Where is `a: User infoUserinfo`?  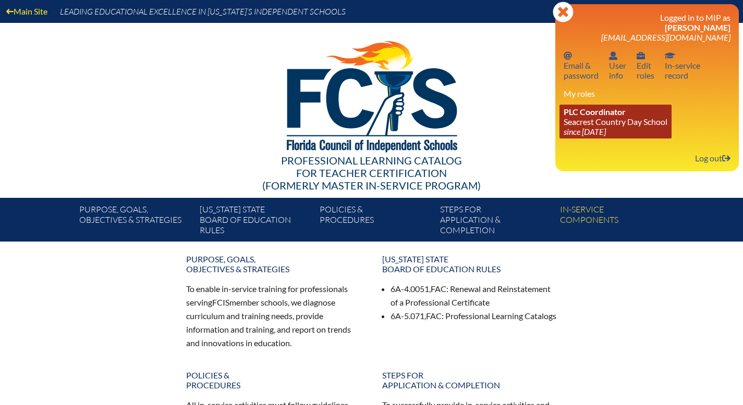 a: User infoUserinfo is located at coordinates (617, 65).